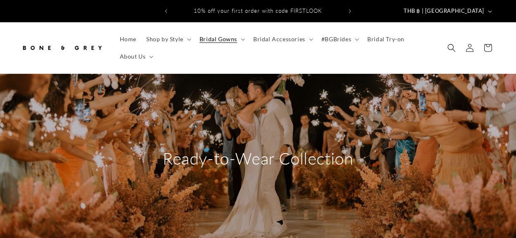 This screenshot has height=238, width=516. I want to click on summary: Bridal Accessories, so click(282, 39).